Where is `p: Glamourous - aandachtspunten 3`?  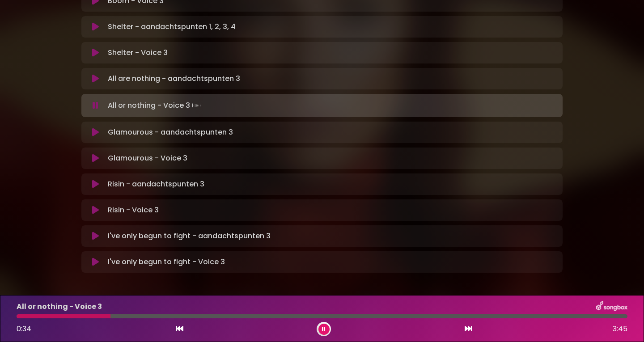 p: Glamourous - aandachtspunten 3 is located at coordinates (170, 132).